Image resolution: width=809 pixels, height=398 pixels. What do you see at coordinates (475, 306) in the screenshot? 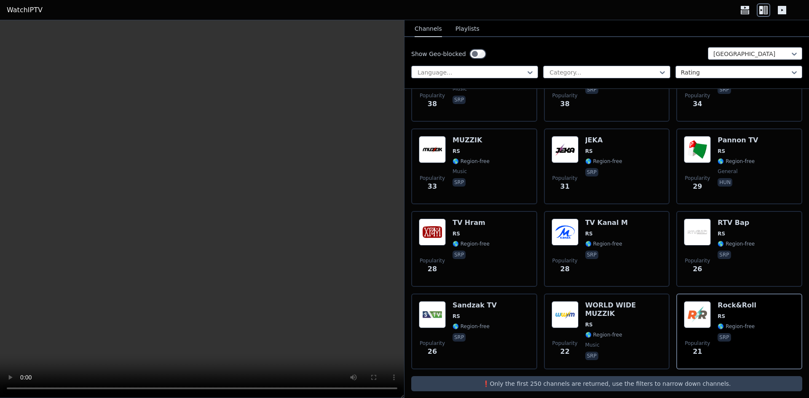
I see `h6: Sandzak TV` at bounding box center [475, 306].